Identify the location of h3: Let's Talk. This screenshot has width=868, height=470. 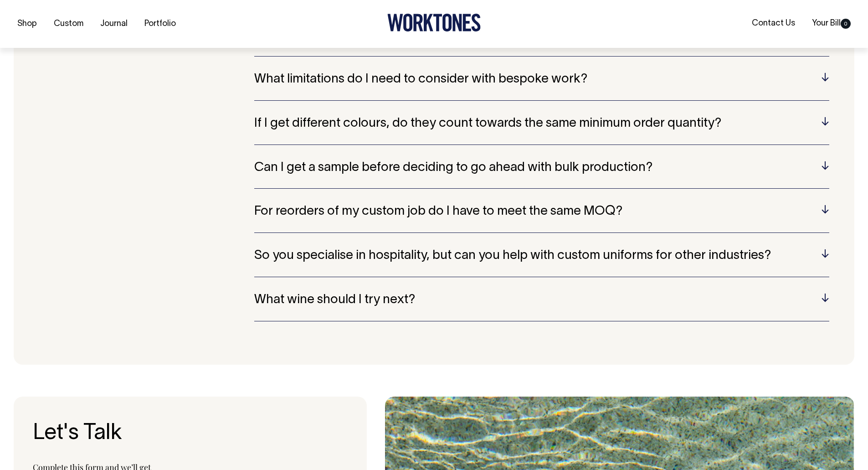
(190, 434).